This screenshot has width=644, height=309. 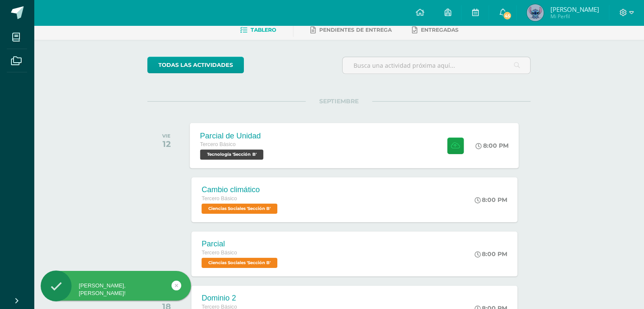 What do you see at coordinates (241, 244) in the screenshot?
I see `div: Parcial` at bounding box center [241, 244].